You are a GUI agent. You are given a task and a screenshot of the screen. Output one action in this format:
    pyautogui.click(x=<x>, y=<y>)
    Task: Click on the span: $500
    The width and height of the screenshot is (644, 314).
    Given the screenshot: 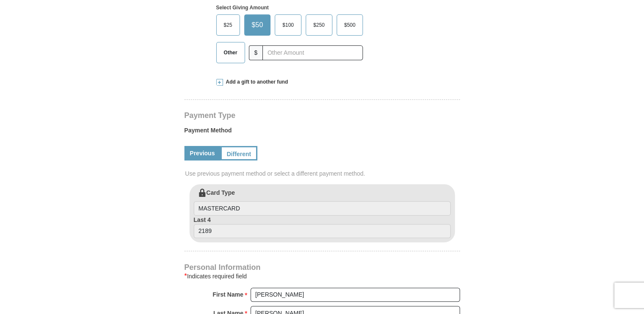 What is the action you would take?
    pyautogui.click(x=350, y=25)
    